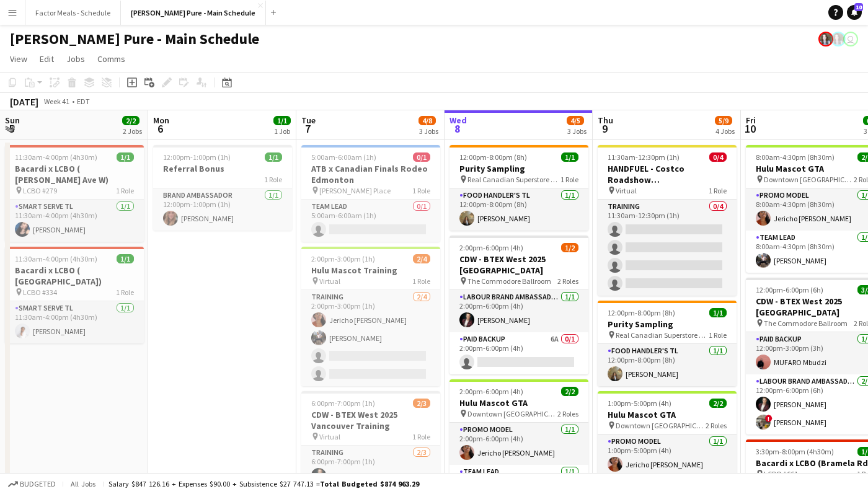 The height and width of the screenshot is (494, 868). What do you see at coordinates (718, 157) in the screenshot?
I see `span: 0/4` at bounding box center [718, 157].